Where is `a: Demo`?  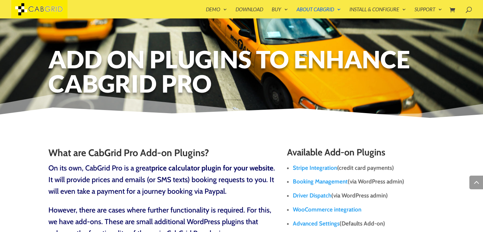 a: Demo is located at coordinates (217, 13).